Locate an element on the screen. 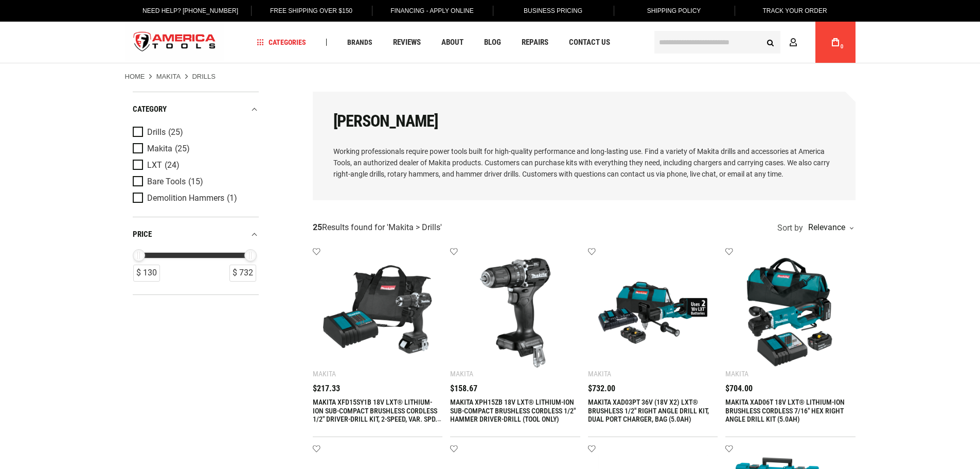 Image resolution: width=980 pixels, height=469 pixels. div: Product Filters is located at coordinates (196, 193).